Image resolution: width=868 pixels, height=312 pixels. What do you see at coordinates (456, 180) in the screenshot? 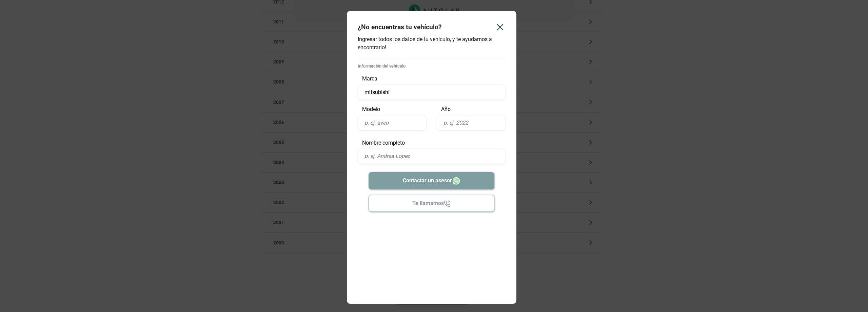
I see `img: Whatsapp icon` at bounding box center [456, 180].